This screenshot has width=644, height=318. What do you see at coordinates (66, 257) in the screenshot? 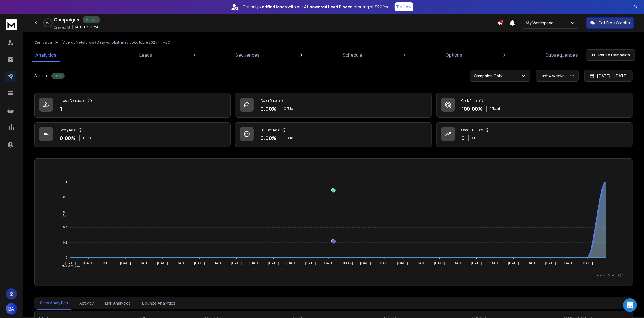
I see `tspan: 0` at bounding box center [66, 257].